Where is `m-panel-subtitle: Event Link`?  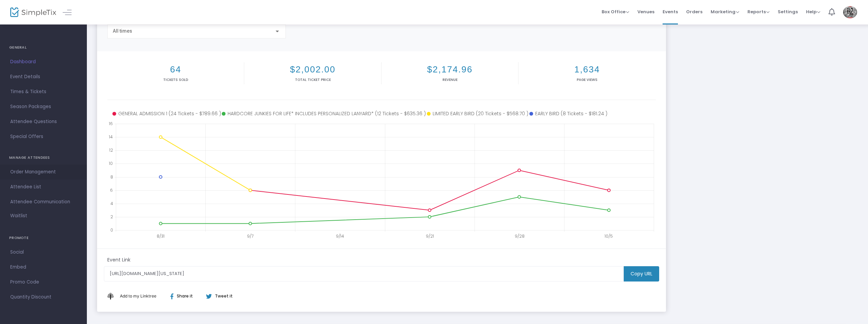
m-panel-subtitle: Event Link is located at coordinates (119, 260).